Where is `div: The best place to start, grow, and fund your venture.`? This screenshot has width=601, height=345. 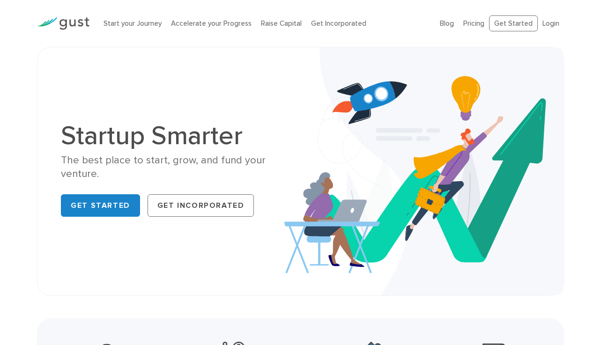 div: The best place to start, grow, and fund your venture. is located at coordinates (177, 167).